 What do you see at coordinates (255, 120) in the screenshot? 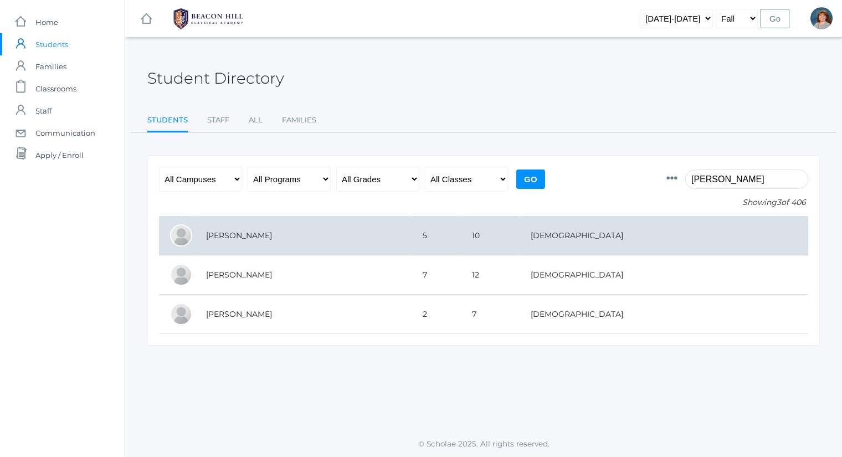
I see `a: All` at bounding box center [255, 120].